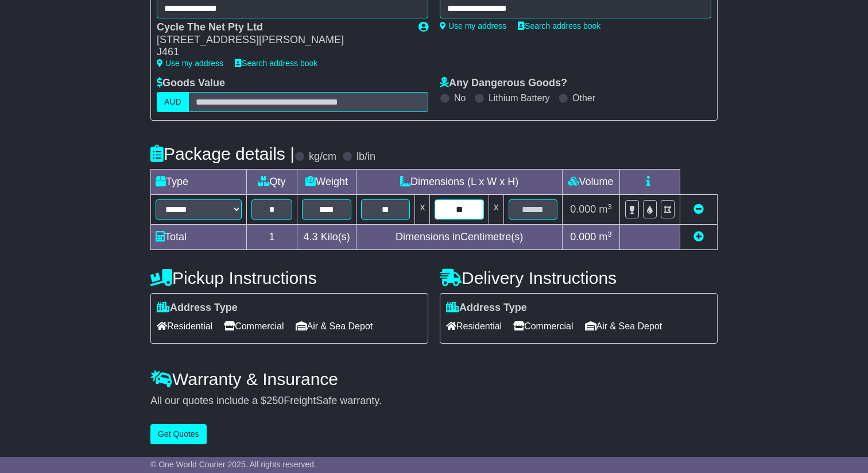 The image size is (868, 473). Describe the element at coordinates (222, 154) in the screenshot. I see `h4: Package details |` at that location.